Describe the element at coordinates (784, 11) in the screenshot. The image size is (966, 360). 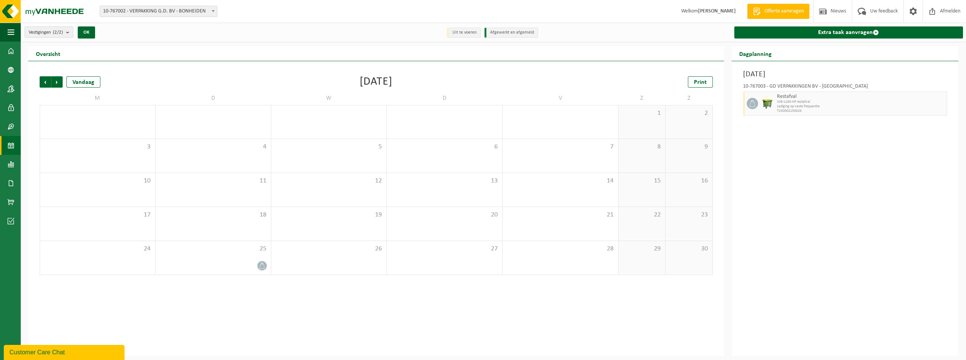
I see `span: Offerte aanvragen` at that location.